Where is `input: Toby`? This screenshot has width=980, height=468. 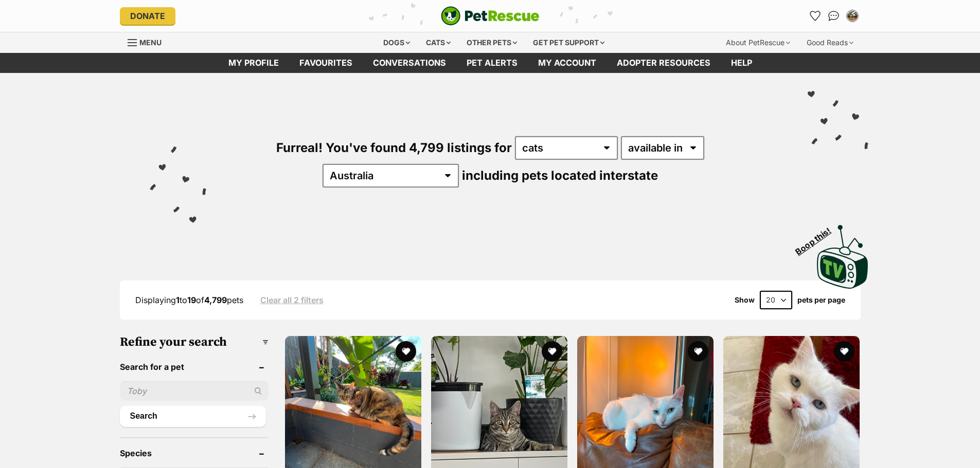
input: Toby is located at coordinates (194, 392).